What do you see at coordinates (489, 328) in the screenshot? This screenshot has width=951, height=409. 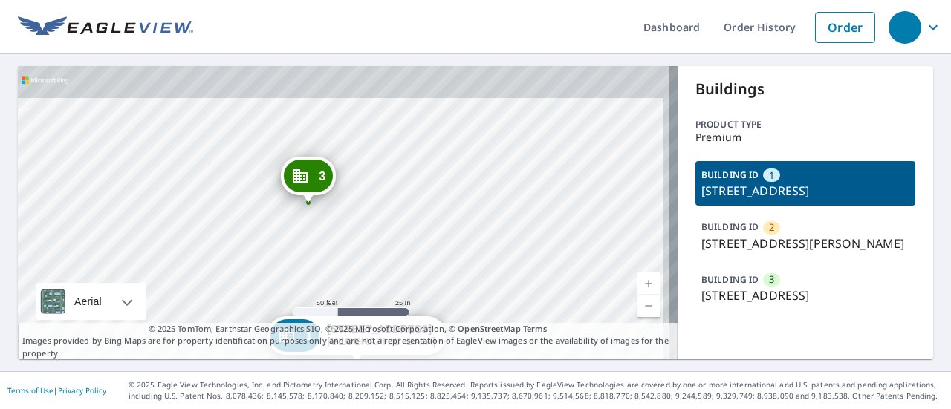 I see `a: OpenStreetMap` at bounding box center [489, 328].